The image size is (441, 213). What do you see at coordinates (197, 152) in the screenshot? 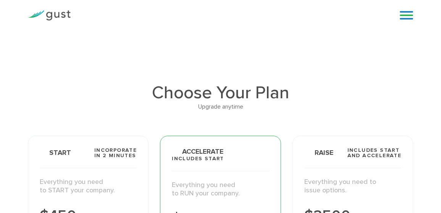
I see `span: Accelerate` at bounding box center [197, 152].